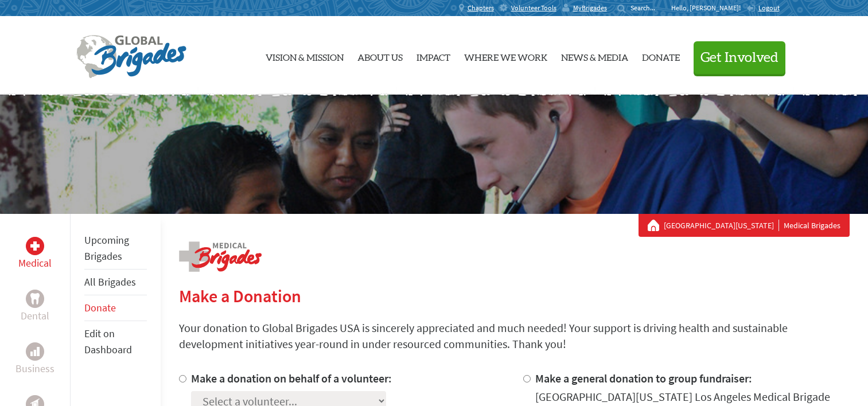  What do you see at coordinates (35, 254) in the screenshot?
I see `a: MedicalMedical` at bounding box center [35, 254].